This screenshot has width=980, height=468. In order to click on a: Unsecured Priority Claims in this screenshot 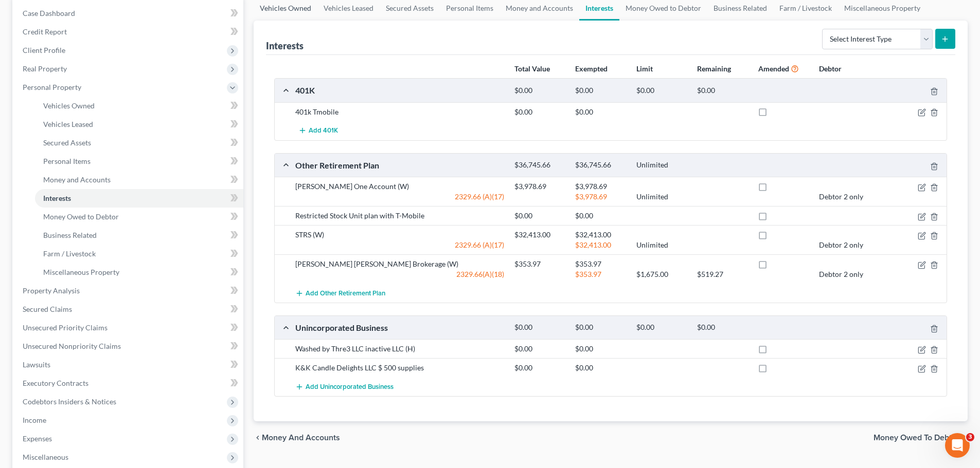, I will do `click(128, 328)`.